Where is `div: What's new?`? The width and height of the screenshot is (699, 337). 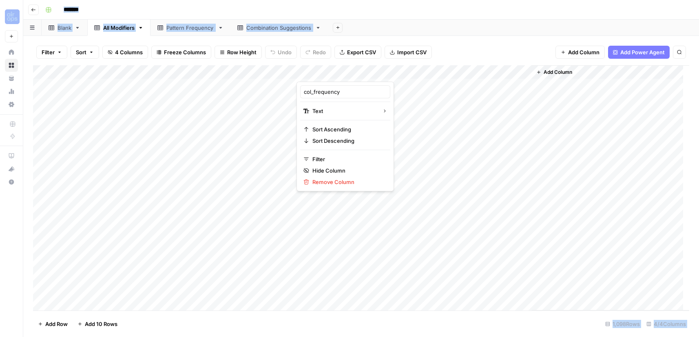 div: What's new? is located at coordinates (11, 169).